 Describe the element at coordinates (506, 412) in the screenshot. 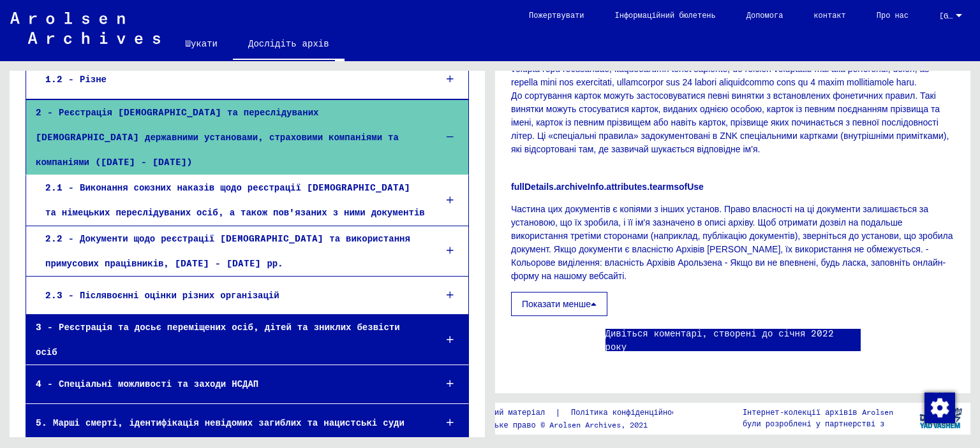

I see `font: вихідний матеріал` at that location.